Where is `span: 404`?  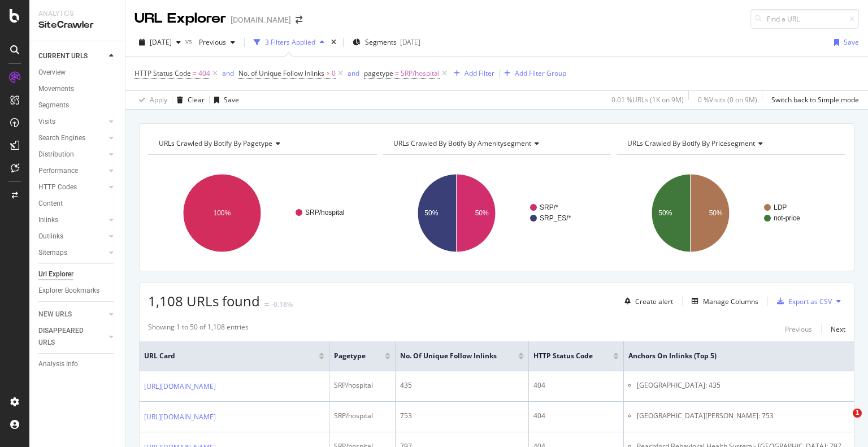
span: 404 is located at coordinates (204, 73).